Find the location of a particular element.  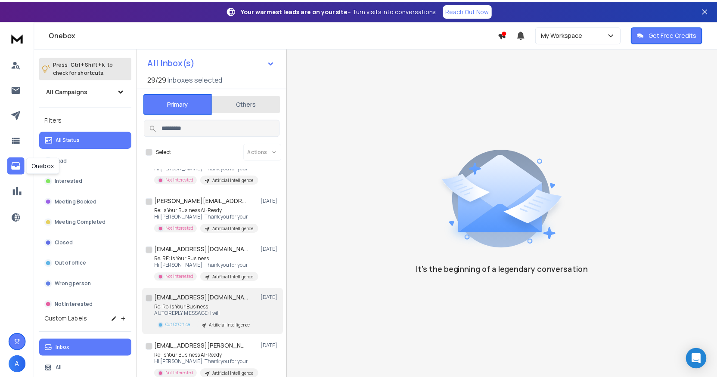

p: New Insurance Campaign - Gmail Accounts is located at coordinates (233, 208).